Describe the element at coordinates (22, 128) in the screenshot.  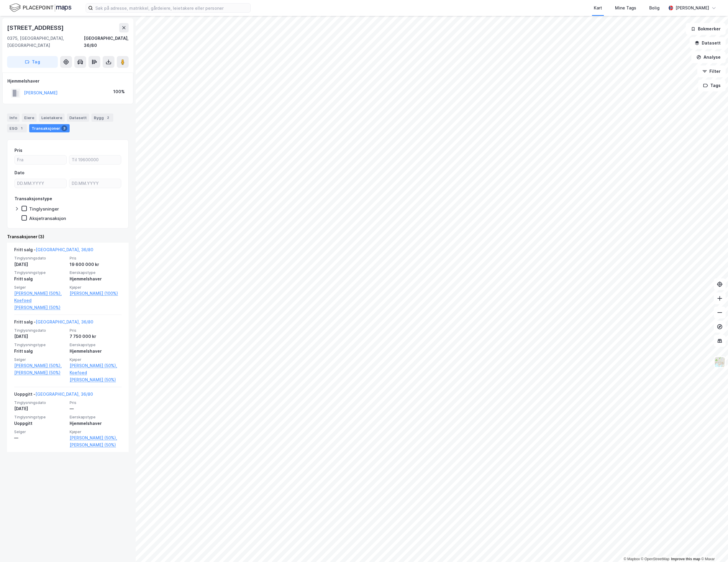
I see `div: 1` at that location.